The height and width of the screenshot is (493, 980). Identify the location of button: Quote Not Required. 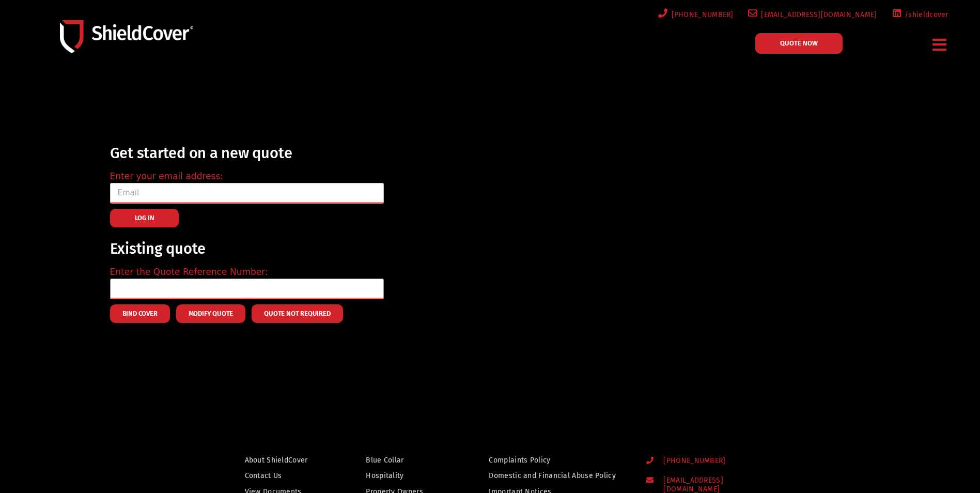
(297, 313).